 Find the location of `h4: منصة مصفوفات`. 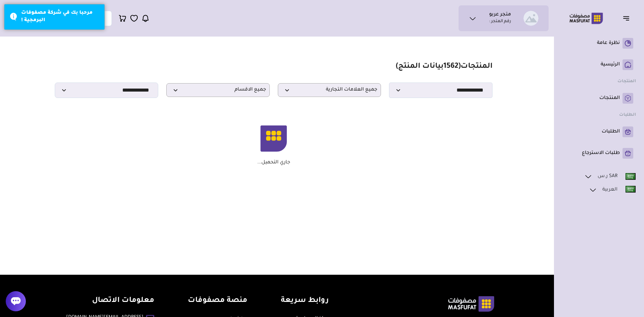

h4: منصة مصفوفات is located at coordinates (217, 301).